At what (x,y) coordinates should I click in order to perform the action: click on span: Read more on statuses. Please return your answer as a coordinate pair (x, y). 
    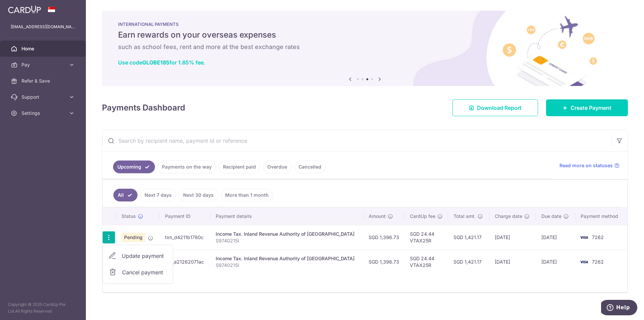
    Looking at the image, I should click on (586, 166).